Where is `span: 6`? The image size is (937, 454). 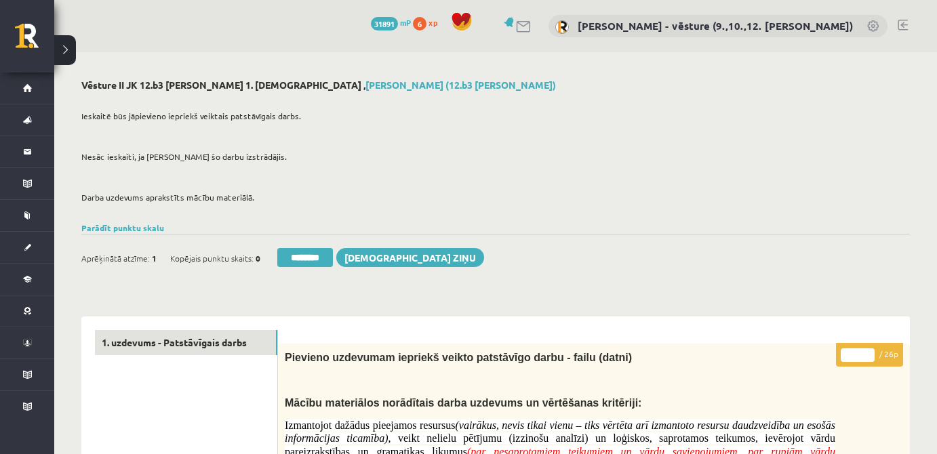
span: 6 is located at coordinates (420, 24).